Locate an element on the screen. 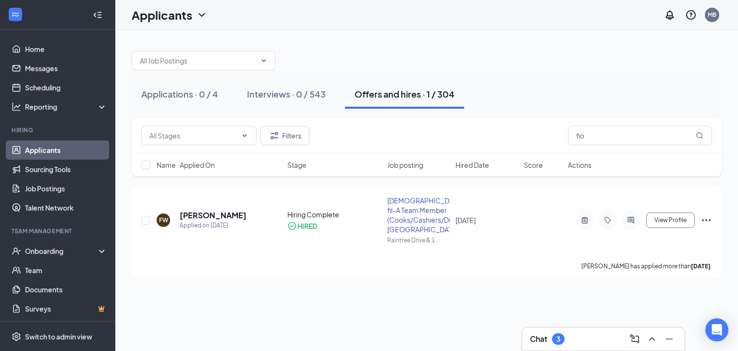 Image resolution: width=738 pixels, height=351 pixels. svg: Settings is located at coordinates (16, 336).